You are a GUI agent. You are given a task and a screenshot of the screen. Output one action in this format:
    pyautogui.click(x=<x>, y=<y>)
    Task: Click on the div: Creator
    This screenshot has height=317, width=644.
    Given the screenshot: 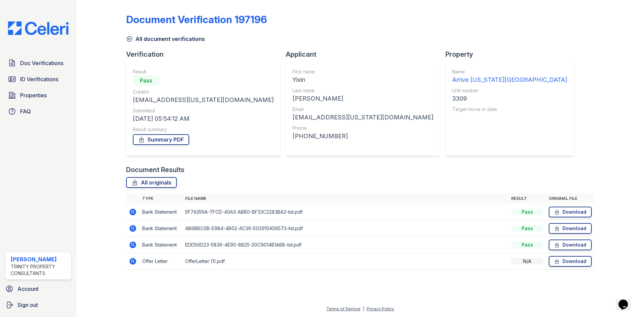 What is the action you would take?
    pyautogui.click(x=203, y=92)
    